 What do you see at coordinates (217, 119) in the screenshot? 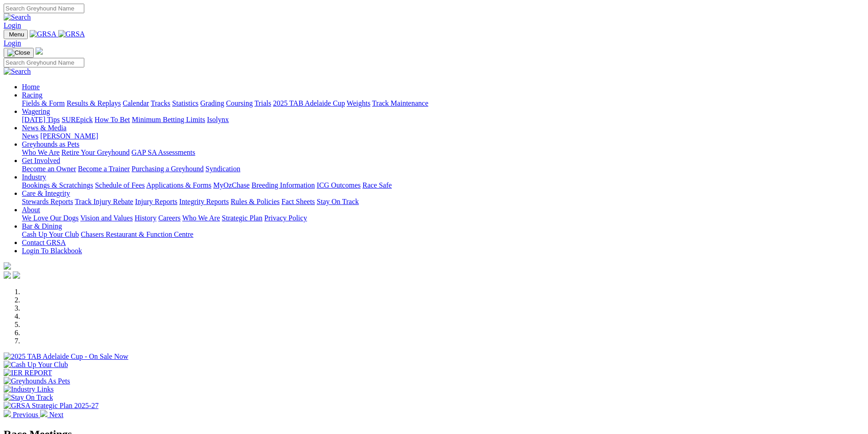
I see `a: Isolynx` at bounding box center [217, 119].